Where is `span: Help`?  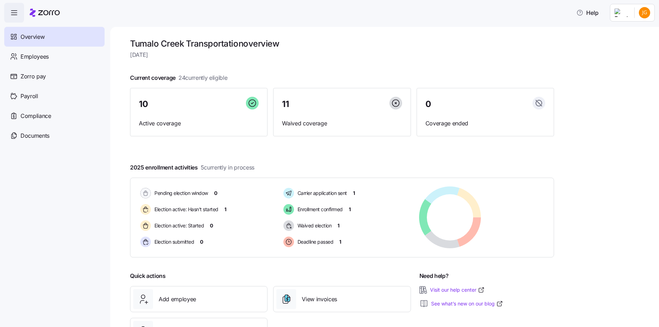 span: Help is located at coordinates (587, 13).